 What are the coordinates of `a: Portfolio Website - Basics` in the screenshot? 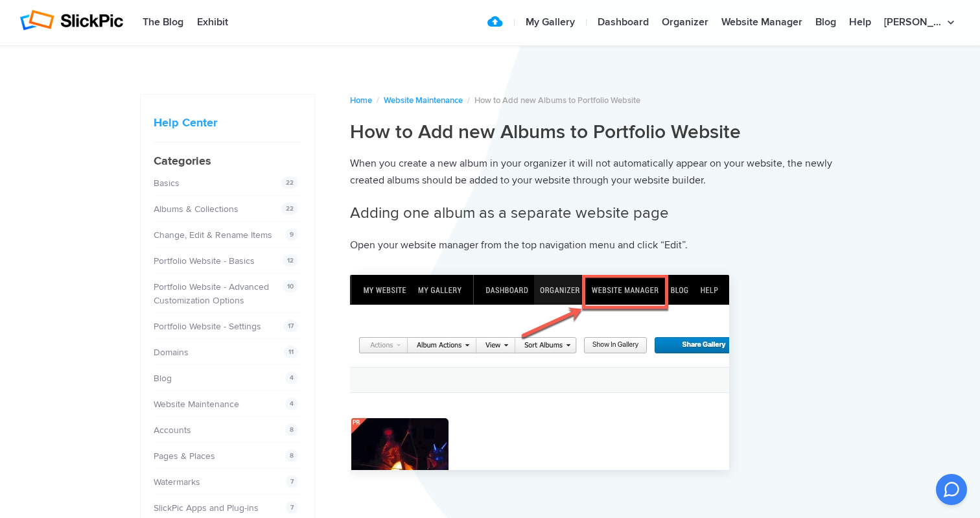 It's located at (204, 261).